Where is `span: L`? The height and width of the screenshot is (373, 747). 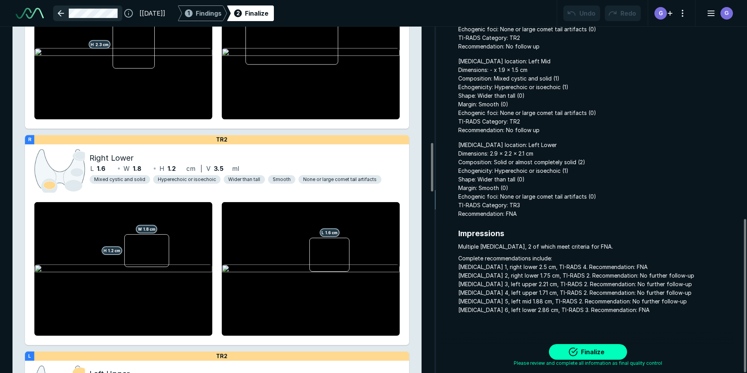 span: L is located at coordinates (92, 168).